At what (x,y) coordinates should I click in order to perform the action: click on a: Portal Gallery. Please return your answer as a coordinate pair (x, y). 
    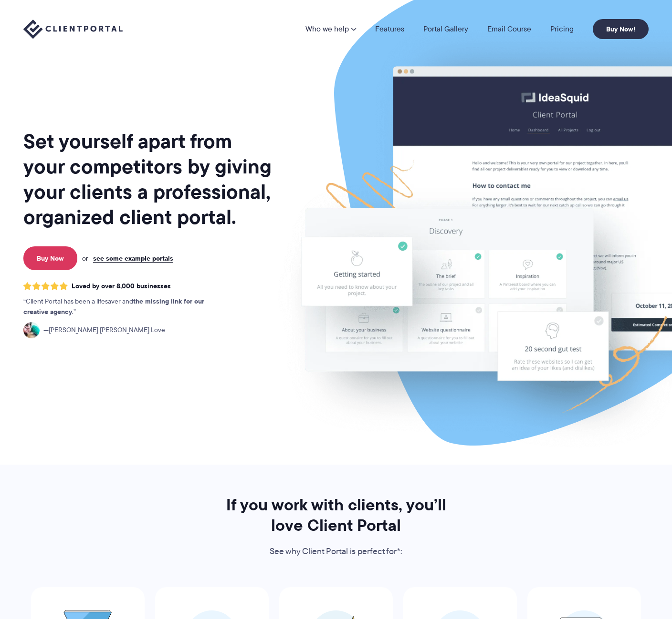
    Looking at the image, I should click on (446, 29).